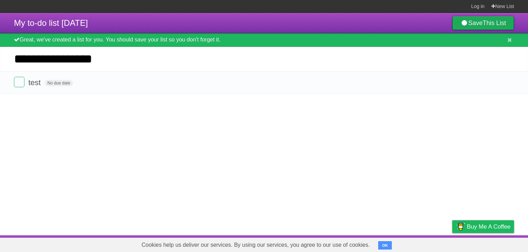 Image resolution: width=528 pixels, height=252 pixels. Describe the element at coordinates (59, 83) in the screenshot. I see `span: No due date` at that location.